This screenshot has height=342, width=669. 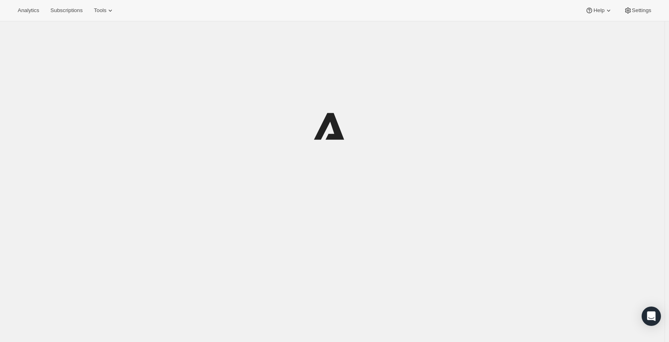 I want to click on button: Help, so click(x=598, y=10).